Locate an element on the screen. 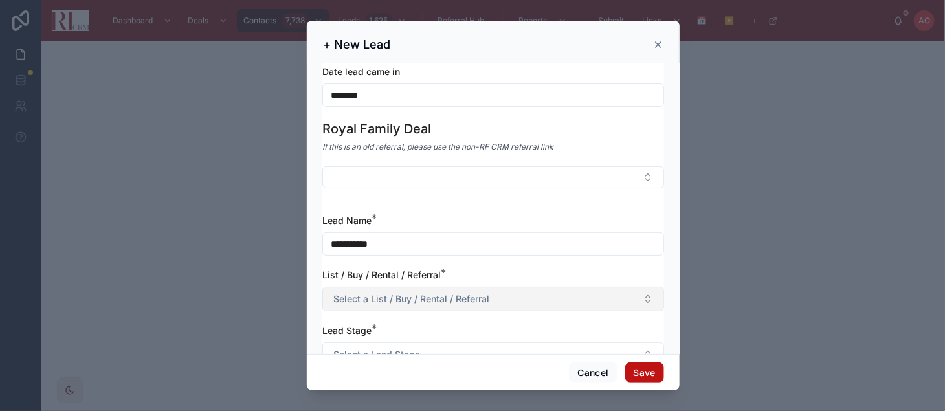 The width and height of the screenshot is (945, 411). span: List / Buy / Rental / Referral is located at coordinates (381, 274).